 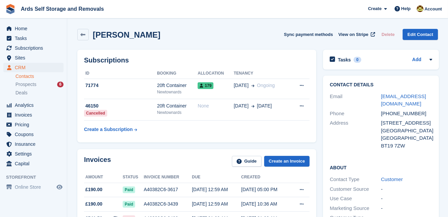 I want to click on span: Help, so click(x=406, y=9).